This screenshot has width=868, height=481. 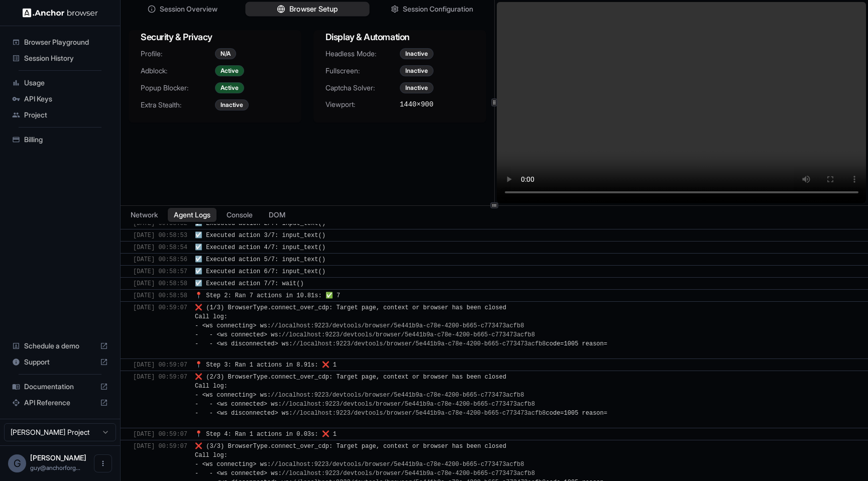 I want to click on span: Billing, so click(x=66, y=139).